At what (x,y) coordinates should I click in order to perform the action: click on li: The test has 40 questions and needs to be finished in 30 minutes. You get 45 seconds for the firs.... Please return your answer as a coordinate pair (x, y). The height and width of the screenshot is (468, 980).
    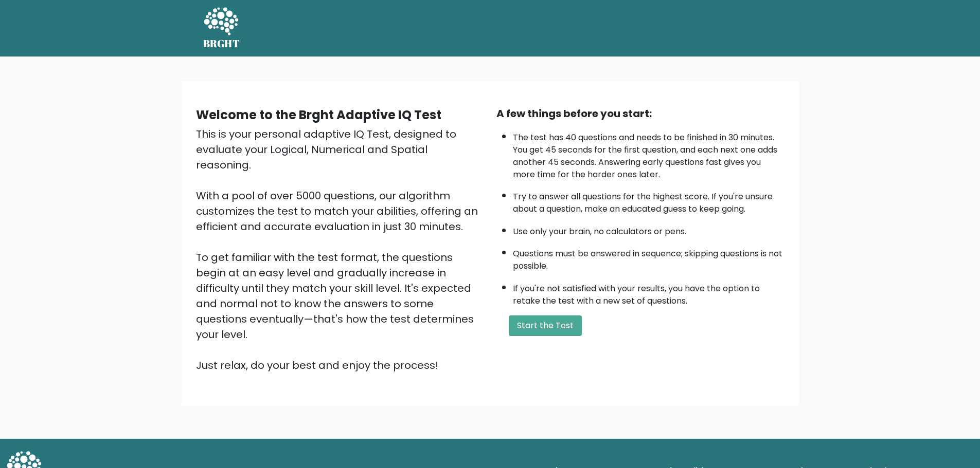
    Looking at the image, I should click on (648, 153).